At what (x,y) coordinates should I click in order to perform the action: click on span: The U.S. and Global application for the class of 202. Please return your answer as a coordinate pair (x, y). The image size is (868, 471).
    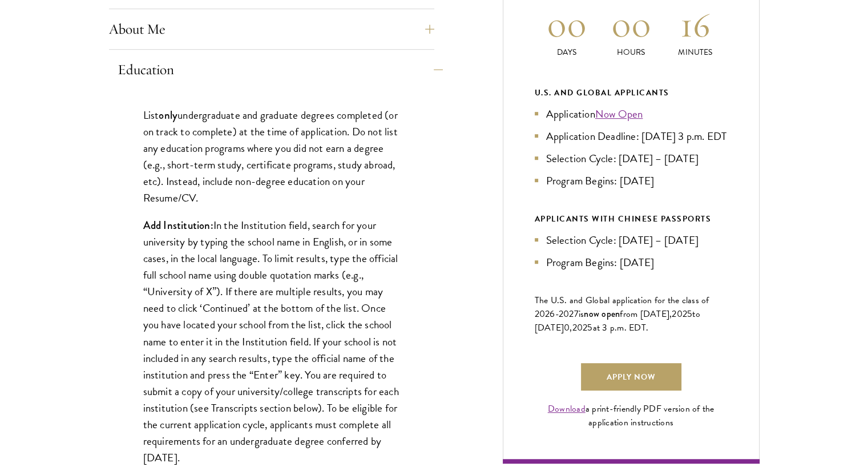
    Looking at the image, I should click on (622, 307).